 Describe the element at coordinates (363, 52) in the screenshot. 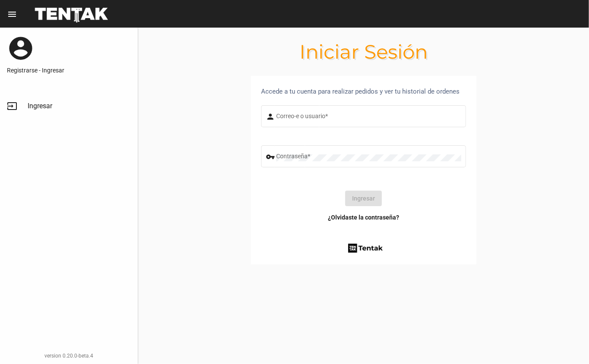

I see `h1: Iniciar Sesión` at that location.